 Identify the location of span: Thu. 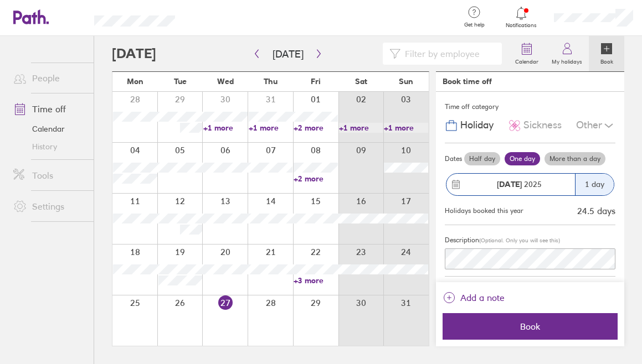
(270, 82).